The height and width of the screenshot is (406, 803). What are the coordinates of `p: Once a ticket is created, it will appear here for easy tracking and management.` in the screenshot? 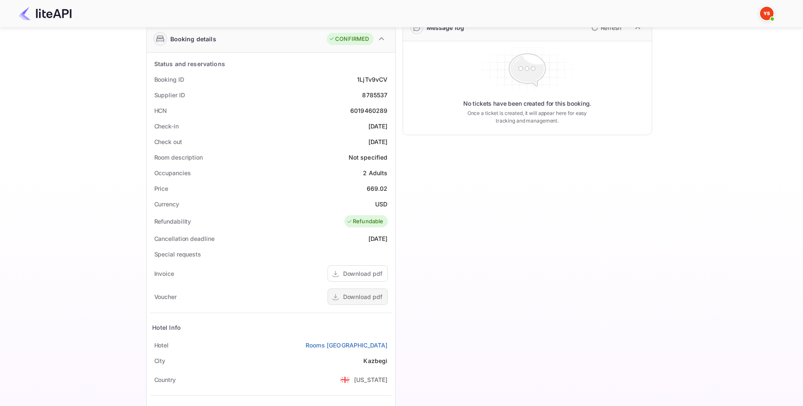 It's located at (527, 117).